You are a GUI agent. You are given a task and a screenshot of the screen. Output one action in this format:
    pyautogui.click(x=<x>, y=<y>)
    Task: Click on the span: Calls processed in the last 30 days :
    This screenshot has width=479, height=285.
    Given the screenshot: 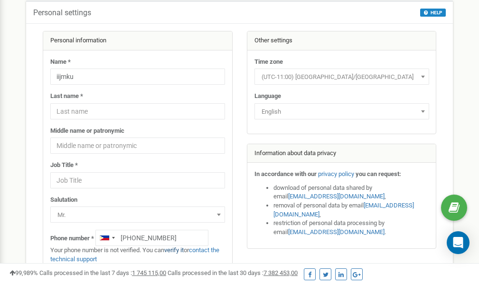 What is the action you would take?
    pyautogui.click(x=233, y=272)
    